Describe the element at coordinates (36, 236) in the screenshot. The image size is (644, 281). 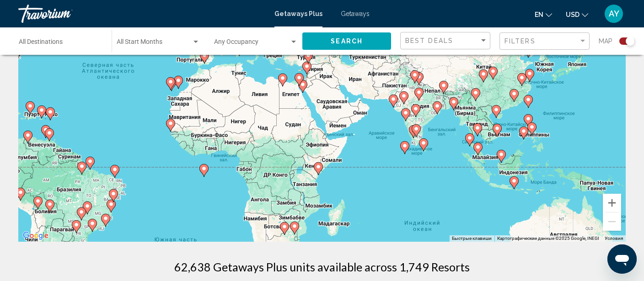
I see `a: Открыть эту область в Google Картах (в новом окне)` at that location.